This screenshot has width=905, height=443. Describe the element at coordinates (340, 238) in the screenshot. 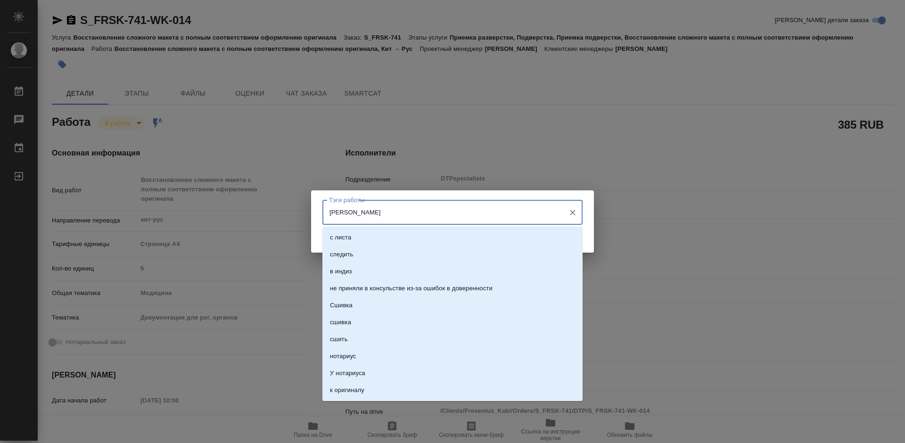

I see `p: с листа` at that location.